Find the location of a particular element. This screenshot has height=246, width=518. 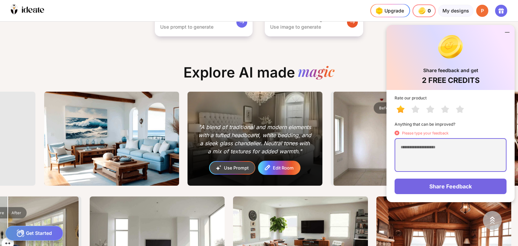

div: Edit Room is located at coordinates (283, 168).